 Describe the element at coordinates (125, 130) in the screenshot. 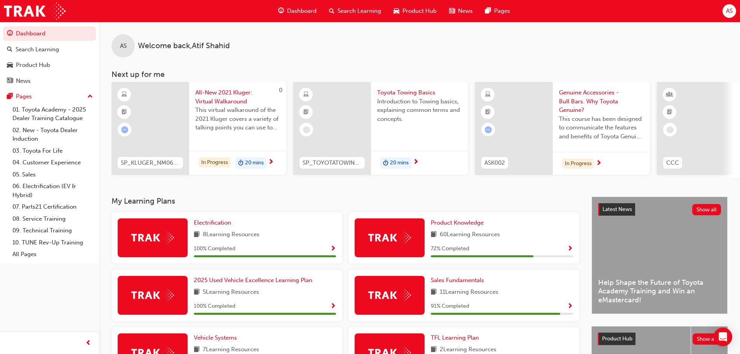

I see `span: learningRecordVerb_ATTEMPT-icon` at that location.